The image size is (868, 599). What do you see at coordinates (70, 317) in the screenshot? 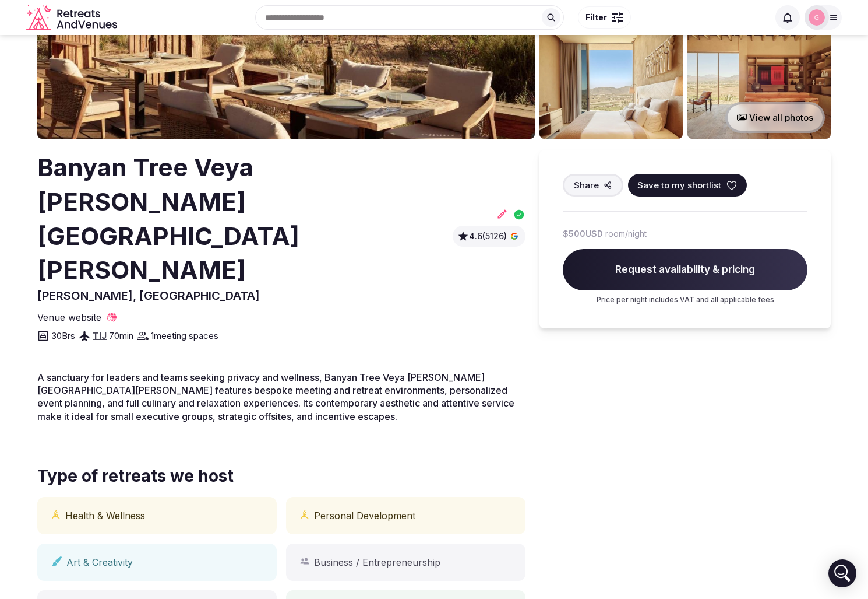
I see `span: Venue website` at bounding box center [70, 317].